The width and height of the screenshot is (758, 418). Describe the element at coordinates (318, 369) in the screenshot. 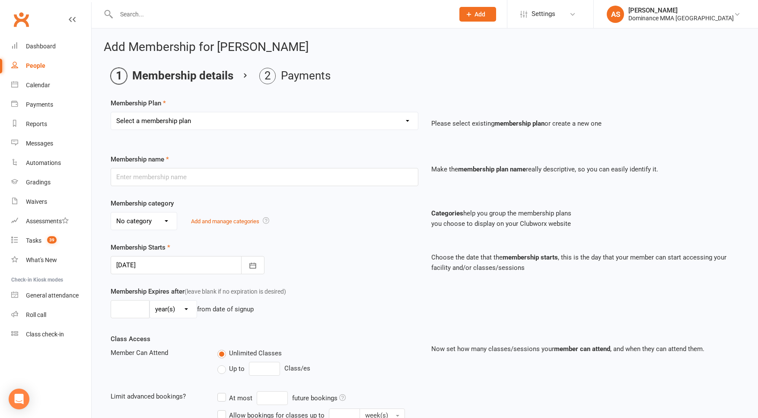

I see `div: Class/es` at that location.